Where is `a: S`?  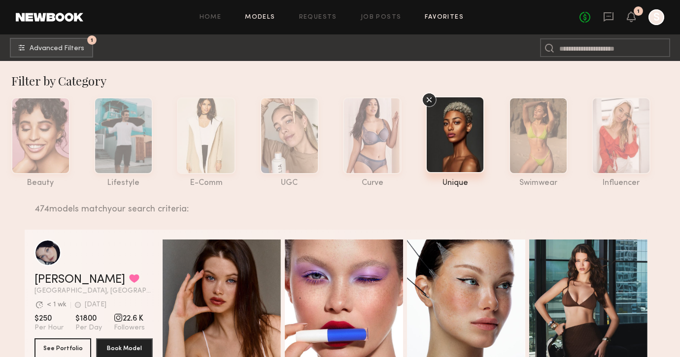 a: S is located at coordinates (656, 17).